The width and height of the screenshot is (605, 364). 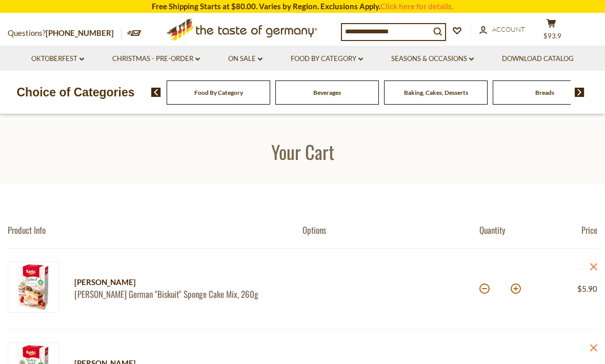 I want to click on span: Beverages, so click(x=327, y=92).